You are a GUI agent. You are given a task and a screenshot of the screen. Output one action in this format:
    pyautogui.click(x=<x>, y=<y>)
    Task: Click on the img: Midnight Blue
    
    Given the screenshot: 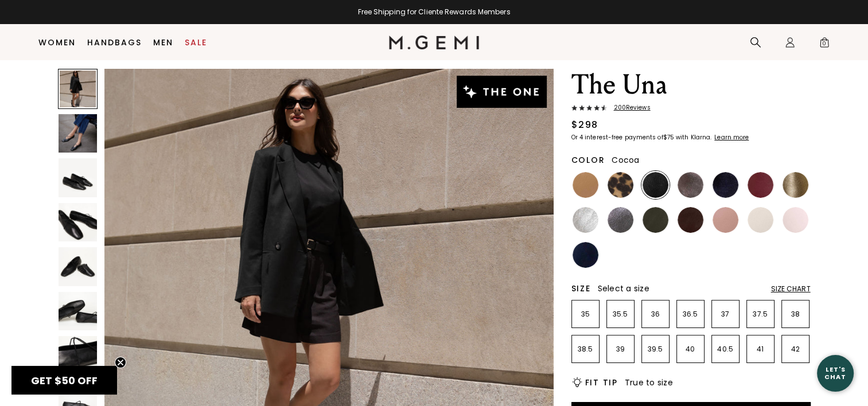 What is the action you would take?
    pyautogui.click(x=726, y=184)
    